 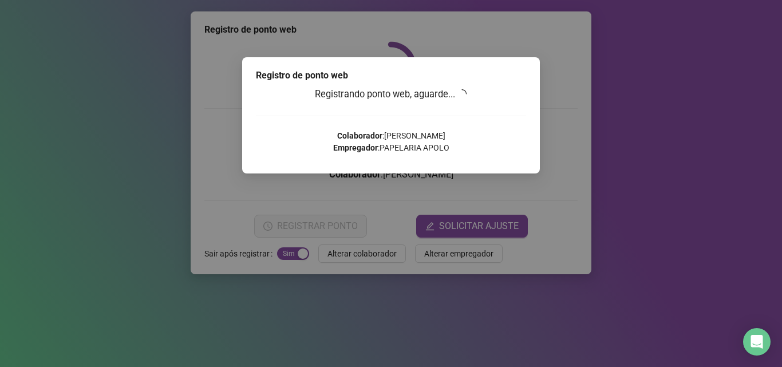 I want to click on h3: Registrando ponto web, aguarde..., so click(x=391, y=95).